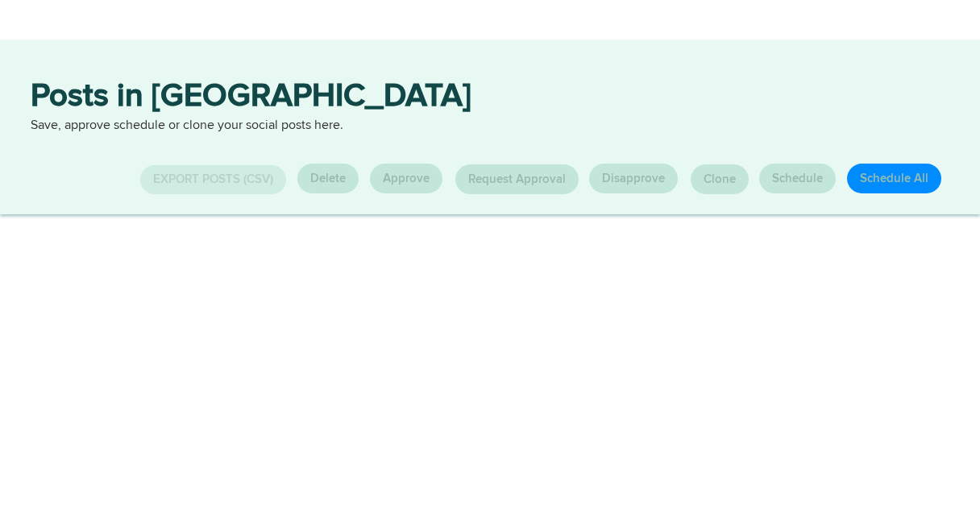 This screenshot has height=527, width=980. What do you see at coordinates (720, 179) in the screenshot?
I see `button: Clone` at bounding box center [720, 179].